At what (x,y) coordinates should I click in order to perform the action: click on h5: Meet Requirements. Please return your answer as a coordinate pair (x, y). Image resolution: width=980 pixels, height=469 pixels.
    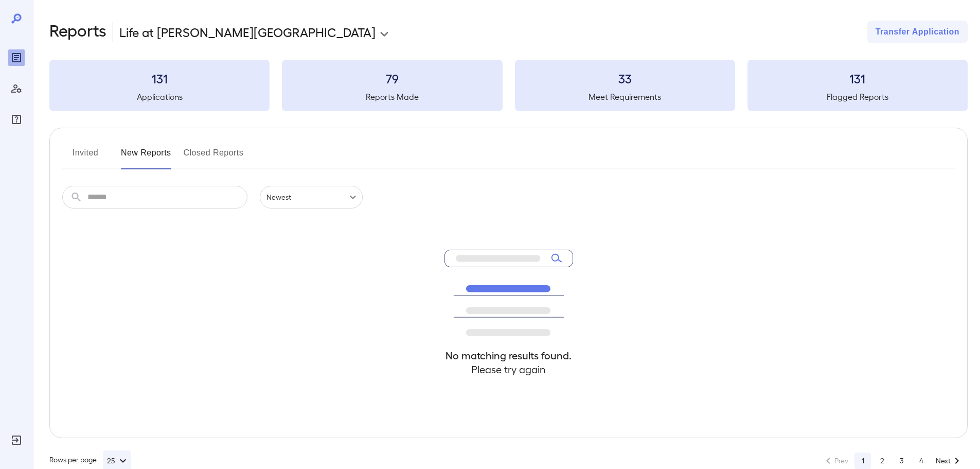
    Looking at the image, I should click on (625, 97).